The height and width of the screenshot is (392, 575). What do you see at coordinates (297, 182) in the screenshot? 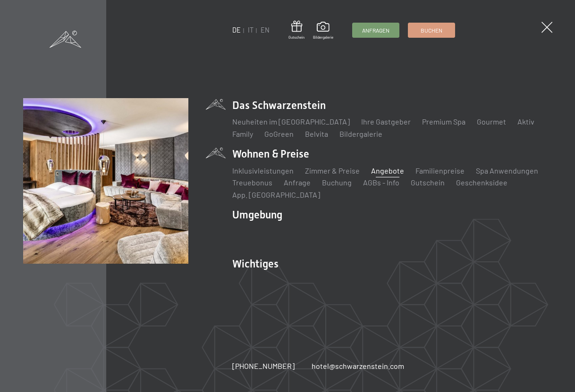
I see `a: Anfrage` at bounding box center [297, 182].